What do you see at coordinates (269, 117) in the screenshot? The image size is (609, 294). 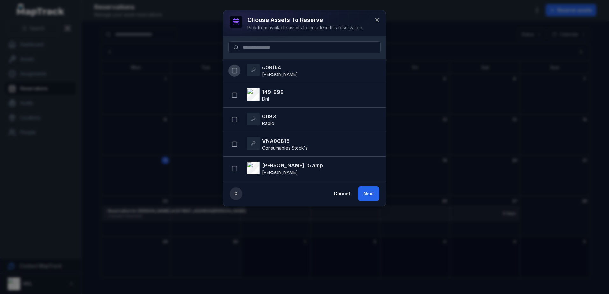 I see `strong: 0083` at bounding box center [269, 117].